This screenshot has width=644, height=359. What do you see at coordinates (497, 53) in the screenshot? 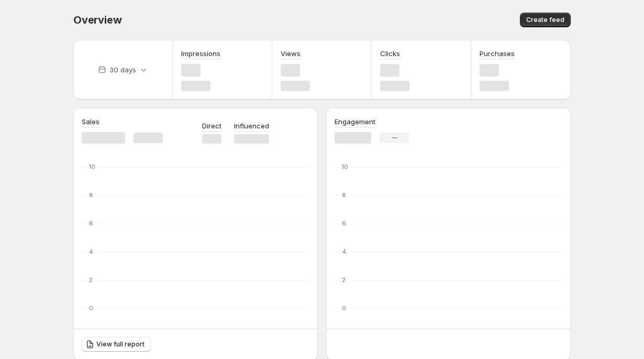
I see `h3: Purchases` at bounding box center [497, 53].